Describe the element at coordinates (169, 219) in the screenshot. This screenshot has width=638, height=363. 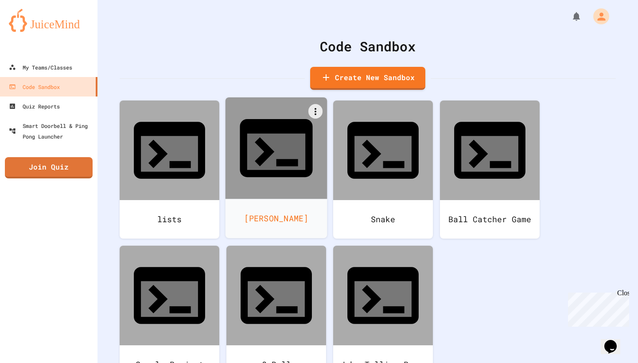
I see `div: lists` at that location.